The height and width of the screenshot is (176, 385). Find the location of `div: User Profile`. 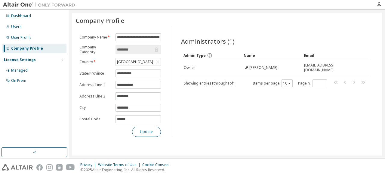

div: User Profile is located at coordinates (21, 38).